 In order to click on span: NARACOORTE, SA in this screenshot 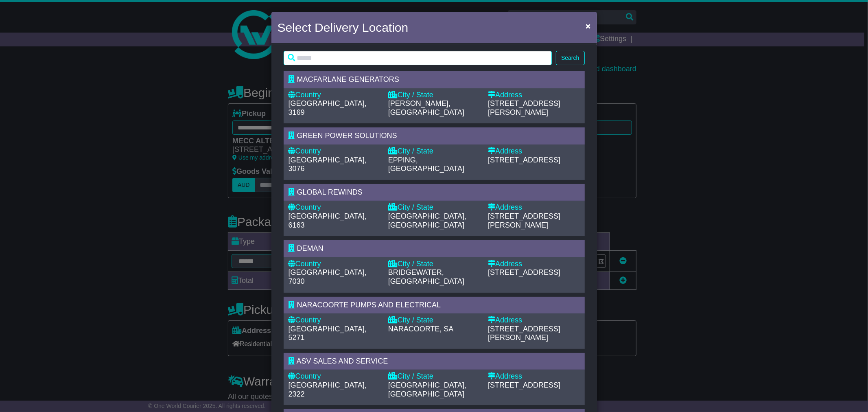, I will do `click(421, 329)`.